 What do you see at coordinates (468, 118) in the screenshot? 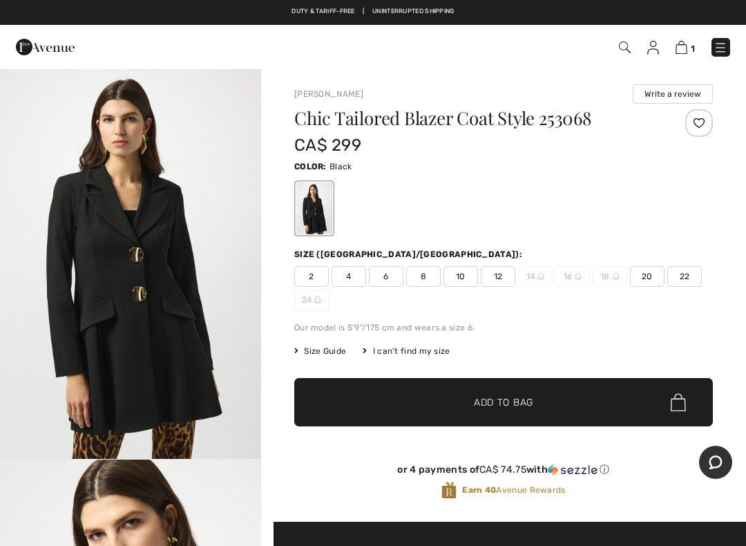
I see `h1: Chic Tailored Blazer Coat Style 253068` at bounding box center [468, 118].